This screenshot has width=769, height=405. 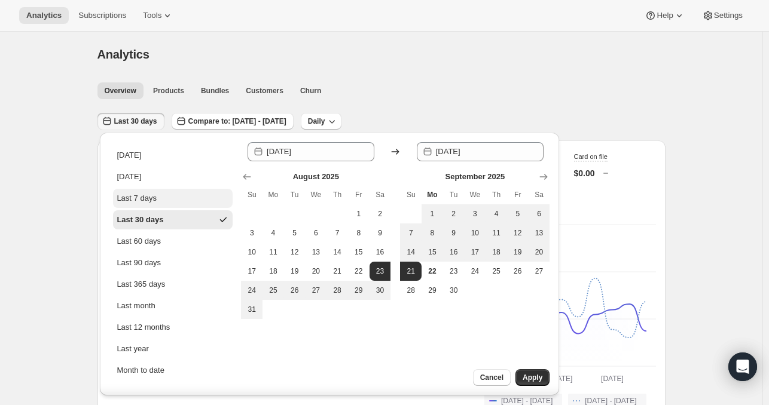 What do you see at coordinates (380, 195) in the screenshot?
I see `span: Sa` at bounding box center [380, 195].